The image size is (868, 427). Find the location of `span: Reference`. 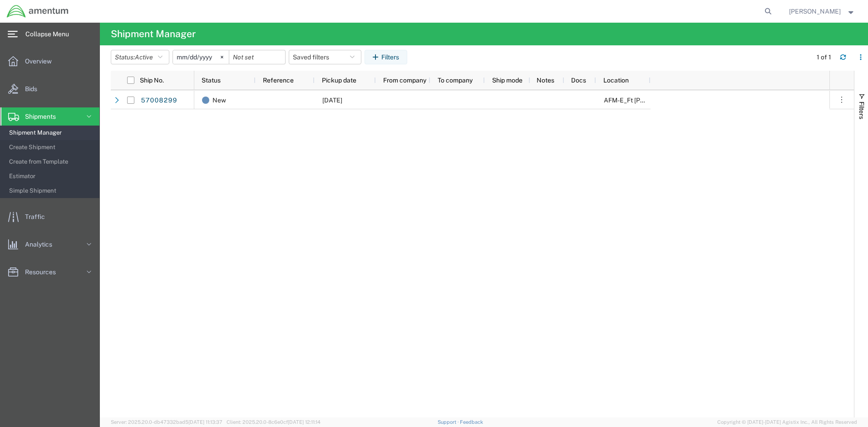

span: Reference is located at coordinates (278, 81).